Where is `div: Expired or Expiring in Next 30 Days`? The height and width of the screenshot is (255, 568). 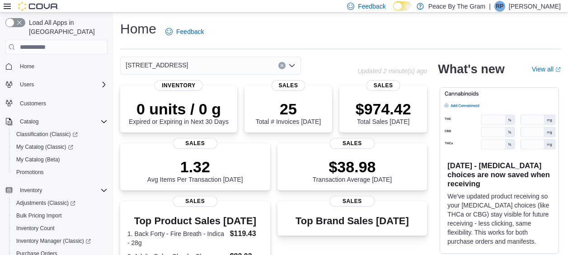
div: Expired or Expiring in Next 30 Days is located at coordinates (178, 112).